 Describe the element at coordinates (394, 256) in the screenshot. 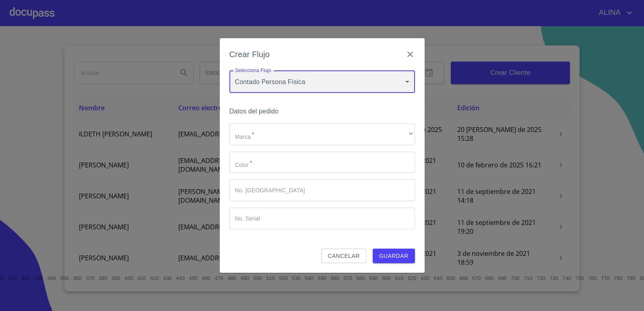

I see `span: Guardar` at that location.